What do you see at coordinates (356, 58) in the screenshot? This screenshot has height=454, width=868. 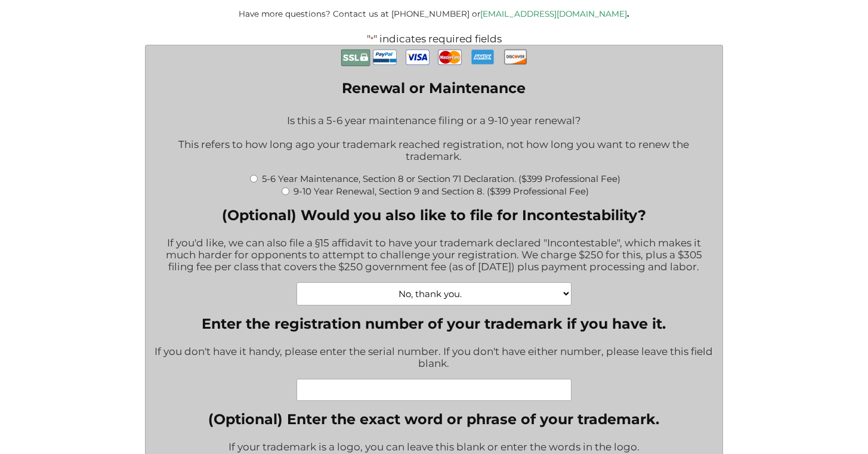 I see `img: Secure Payment with SSL` at bounding box center [356, 58].